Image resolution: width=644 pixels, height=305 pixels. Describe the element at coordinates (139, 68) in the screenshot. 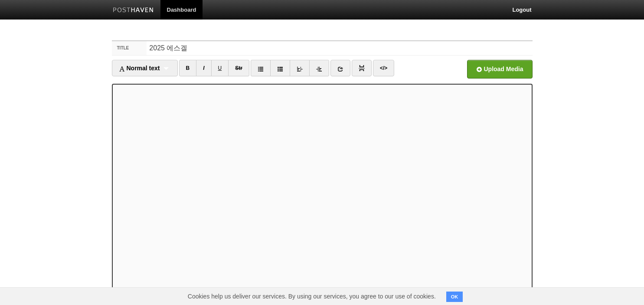

I see `span: Normal text` at that location.